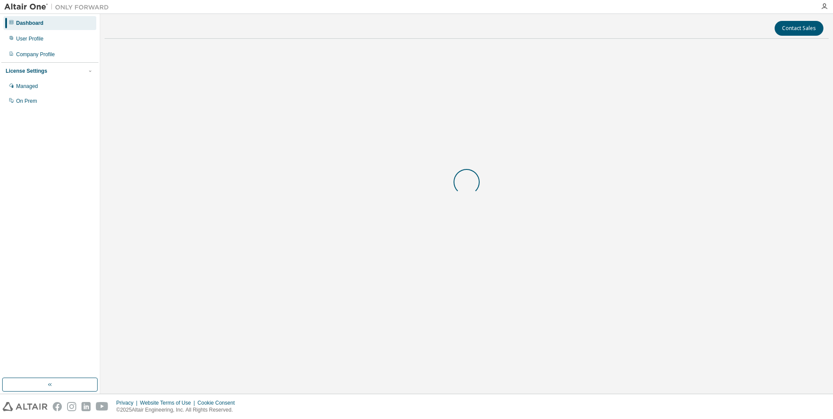 This screenshot has height=419, width=833. Describe the element at coordinates (102, 406) in the screenshot. I see `img: youtube.svg` at that location.